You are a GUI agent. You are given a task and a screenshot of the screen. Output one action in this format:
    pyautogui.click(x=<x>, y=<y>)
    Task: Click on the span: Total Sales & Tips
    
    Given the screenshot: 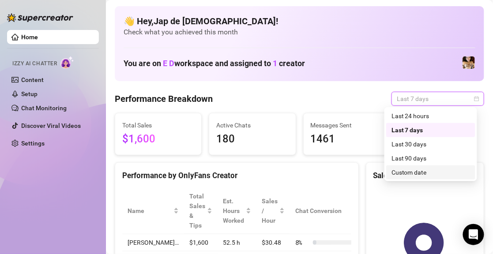 What is the action you would take?
    pyautogui.click(x=197, y=211)
    